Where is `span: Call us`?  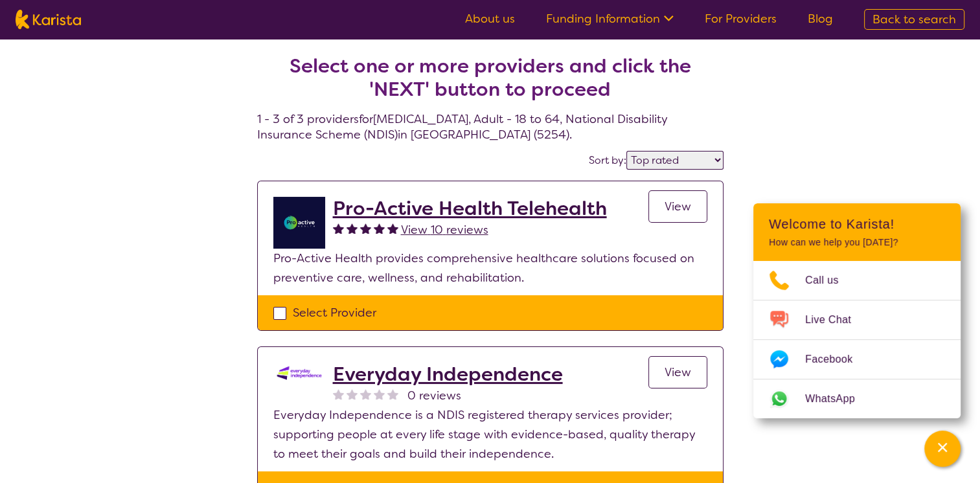 span: Call us is located at coordinates (829, 280).